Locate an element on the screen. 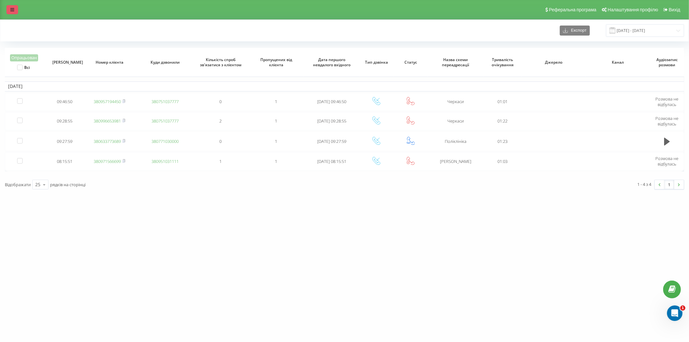 This screenshot has height=342, width=689. span: Тривалість очікування is located at coordinates (502, 62).